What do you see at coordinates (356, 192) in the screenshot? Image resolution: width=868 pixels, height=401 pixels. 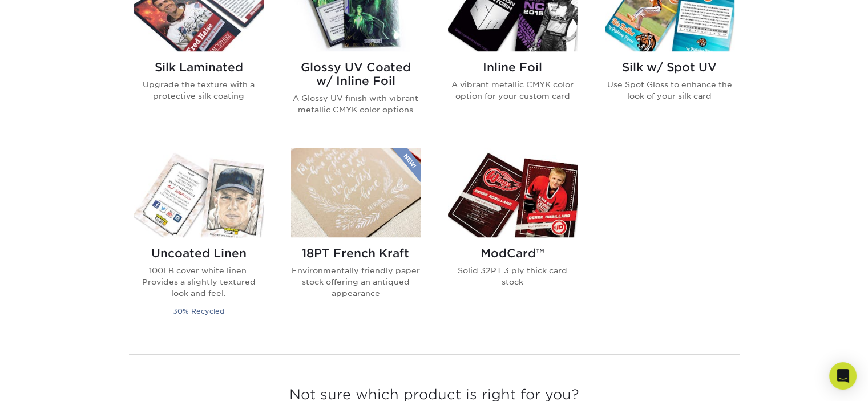 I see `img: 18PT French Kraft Trading Cards` at bounding box center [356, 192].